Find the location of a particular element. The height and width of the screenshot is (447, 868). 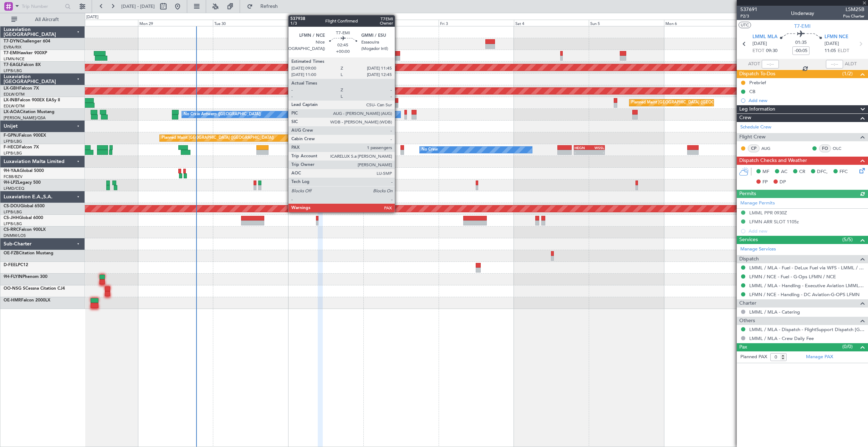

a: LMML / MLA - Fuel - DeLux Fuel via WFS - LMML / MLA is located at coordinates (807, 267).